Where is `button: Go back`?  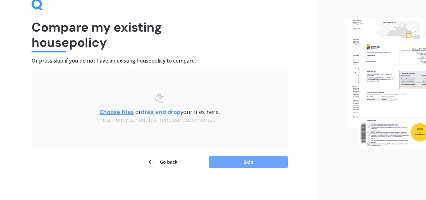 button: Go back is located at coordinates (163, 162).